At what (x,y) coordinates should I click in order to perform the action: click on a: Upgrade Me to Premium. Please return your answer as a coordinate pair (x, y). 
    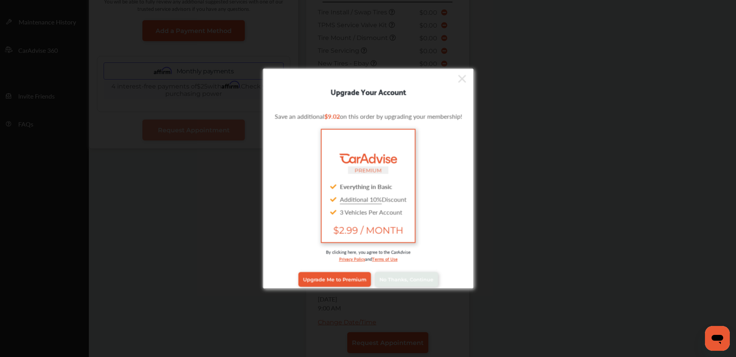
    Looking at the image, I should click on (334, 279).